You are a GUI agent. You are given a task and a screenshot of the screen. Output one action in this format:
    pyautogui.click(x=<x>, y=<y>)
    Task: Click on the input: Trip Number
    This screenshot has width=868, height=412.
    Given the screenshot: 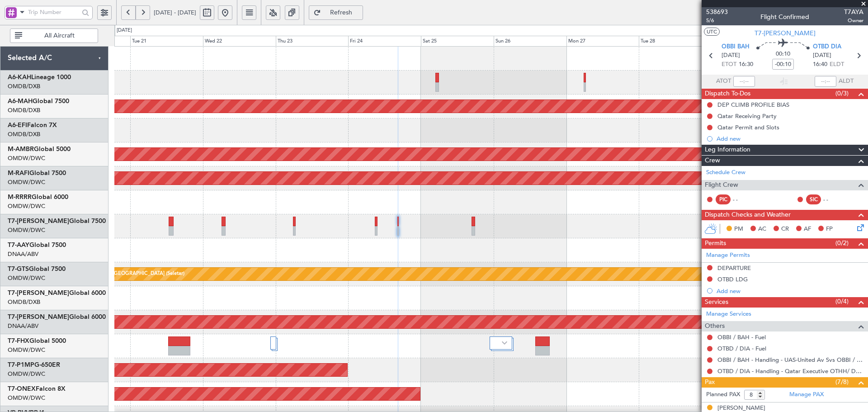 What is the action you would take?
    pyautogui.click(x=54, y=12)
    